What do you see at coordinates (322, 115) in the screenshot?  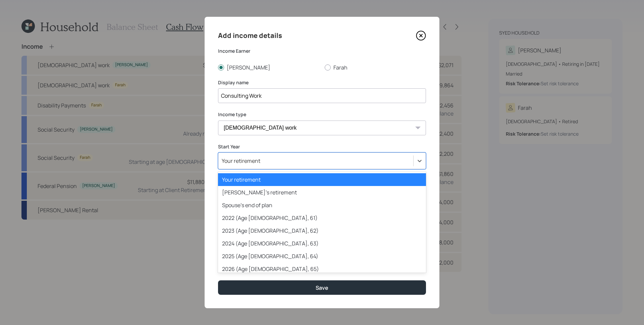 I see `label: Income type` at bounding box center [322, 115].